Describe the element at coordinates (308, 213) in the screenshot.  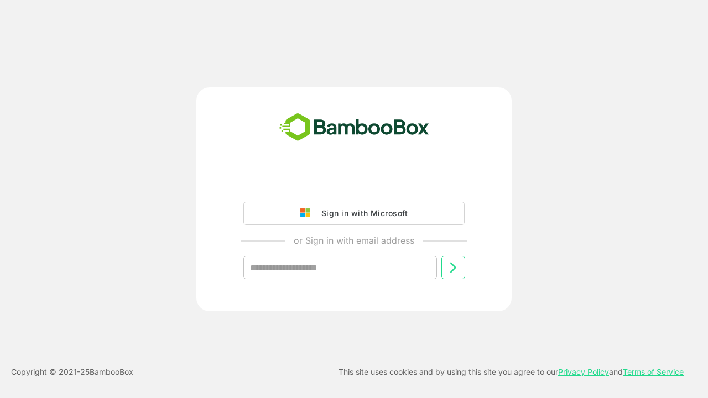
I see `img: google` at that location.